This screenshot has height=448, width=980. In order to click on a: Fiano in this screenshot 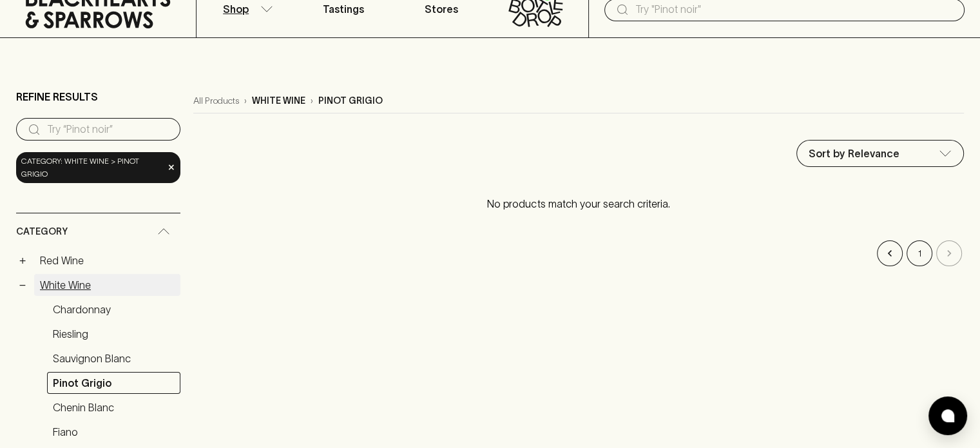, I will do `click(114, 433)`.